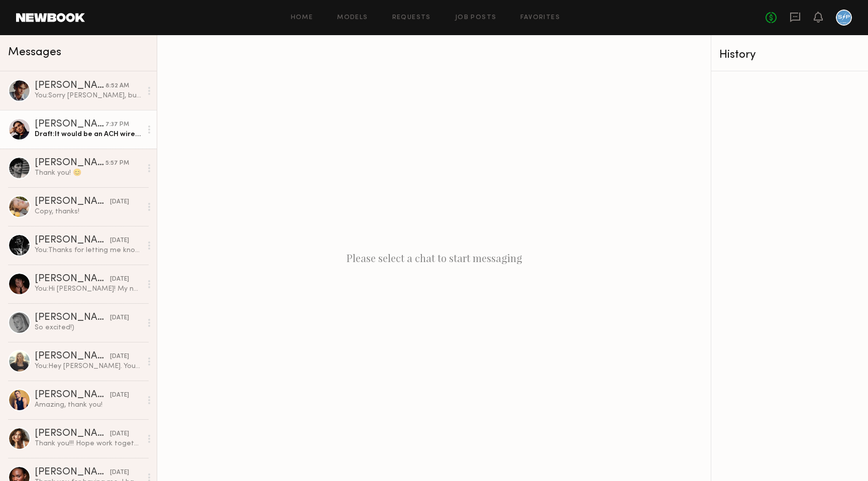 This screenshot has width=868, height=481. I want to click on a: Home, so click(302, 17).